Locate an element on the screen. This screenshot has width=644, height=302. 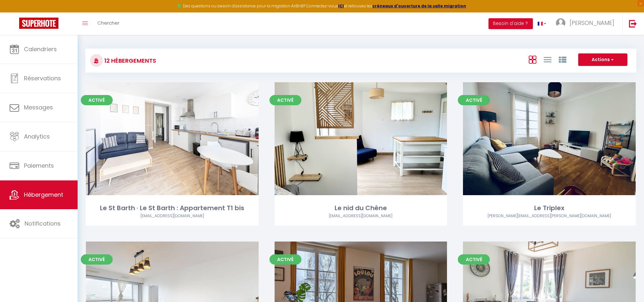
span: Hébergement is located at coordinates (44, 194).